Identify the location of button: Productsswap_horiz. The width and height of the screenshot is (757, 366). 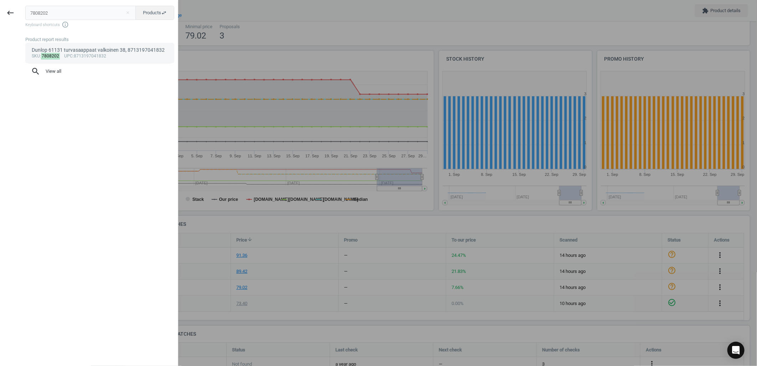
(155, 13).